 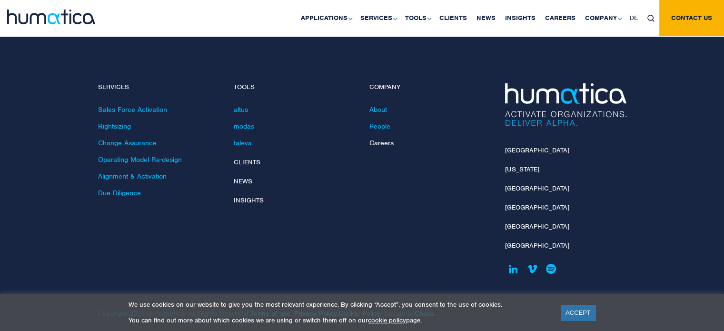 What do you see at coordinates (140, 159) in the screenshot?
I see `a: Operating Model Re-design` at bounding box center [140, 159].